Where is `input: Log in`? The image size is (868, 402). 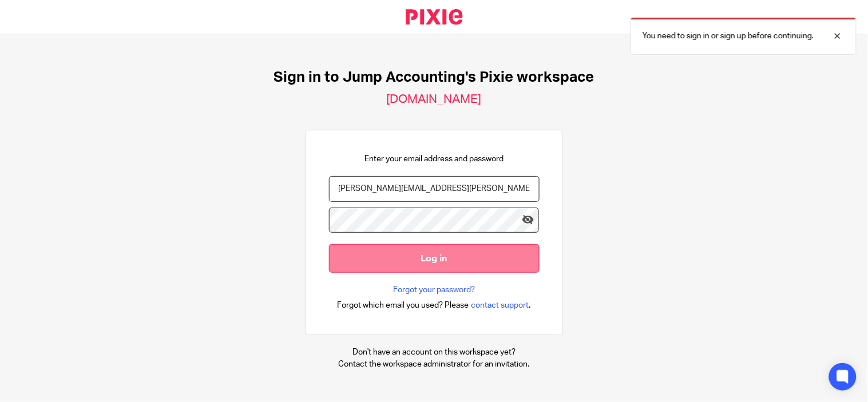 input: Log in is located at coordinates (434, 258).